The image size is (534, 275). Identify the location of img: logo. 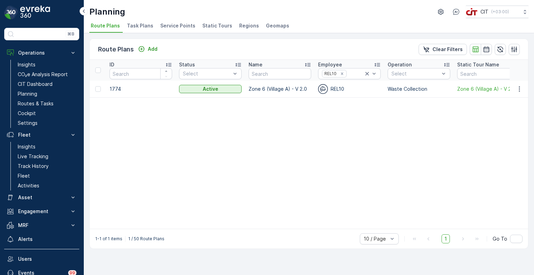
(11, 13).